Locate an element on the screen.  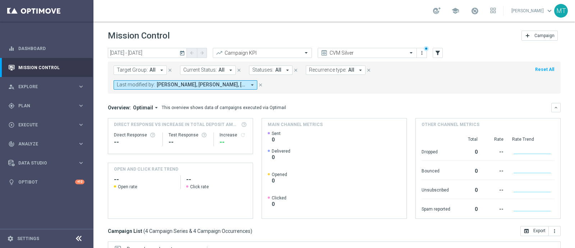
div: +10 is located at coordinates (80, 182).